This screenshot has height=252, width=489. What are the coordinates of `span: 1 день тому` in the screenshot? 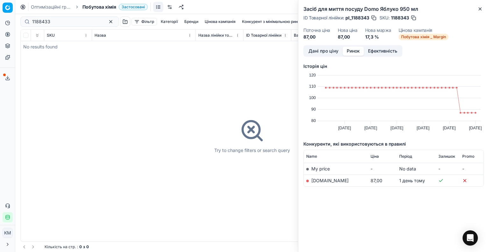 It's located at (412, 180).